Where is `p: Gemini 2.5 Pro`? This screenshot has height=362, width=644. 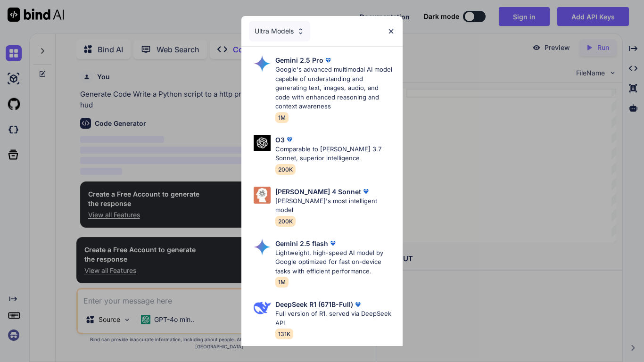 p: Gemini 2.5 Pro is located at coordinates (299, 60).